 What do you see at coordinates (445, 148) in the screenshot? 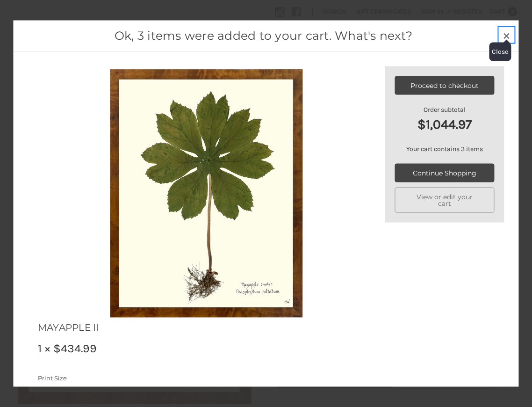
I see `p: Your cart contains 3 items` at bounding box center [445, 148].